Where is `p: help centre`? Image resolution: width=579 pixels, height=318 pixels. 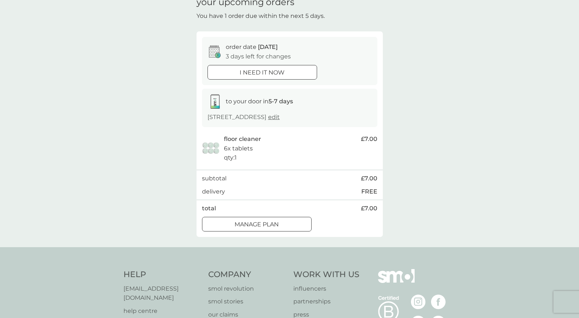 p: help centre is located at coordinates (162, 311).